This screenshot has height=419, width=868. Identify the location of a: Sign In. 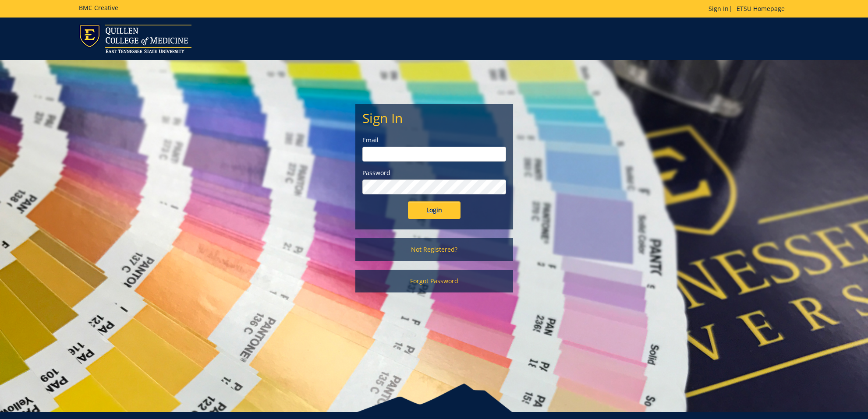
(719, 8).